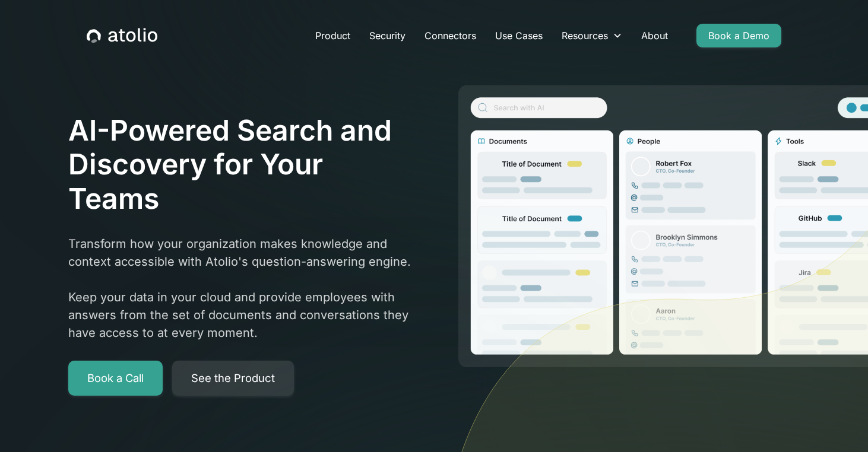 The width and height of the screenshot is (868, 452). What do you see at coordinates (519, 35) in the screenshot?
I see `a: Use Cases` at bounding box center [519, 35].